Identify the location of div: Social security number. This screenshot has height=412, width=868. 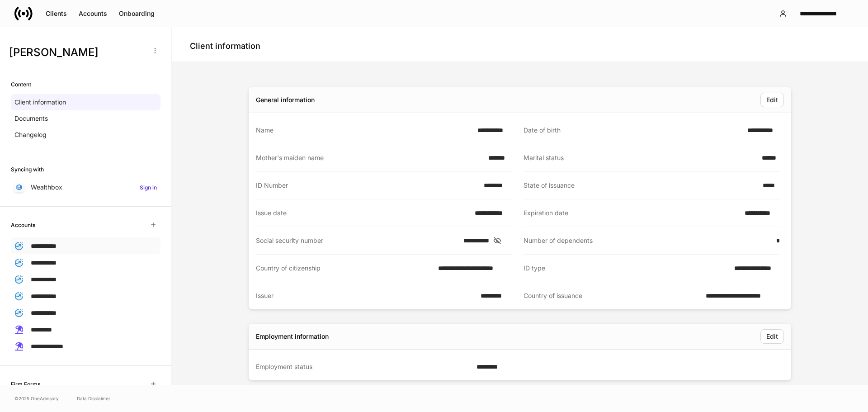
(357, 240).